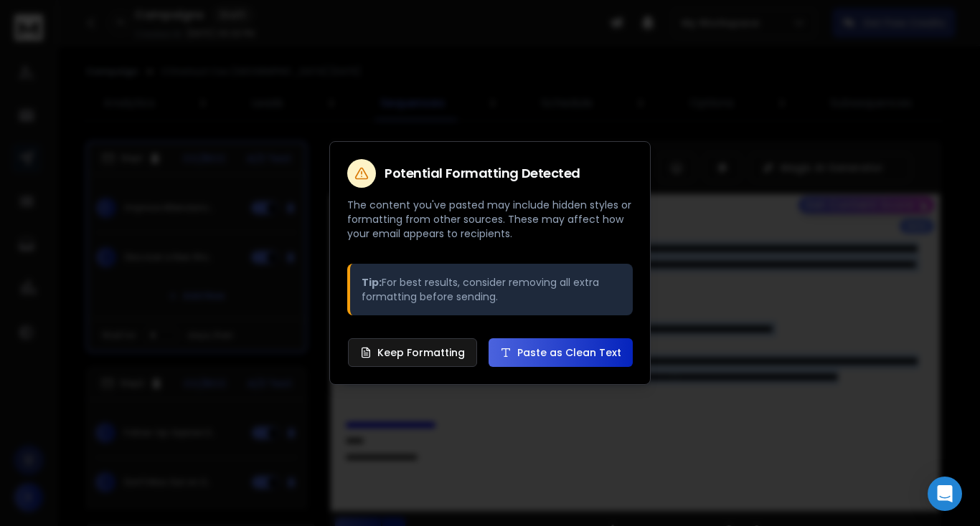 The image size is (980, 526). I want to click on button: Paste as Clean Text, so click(560, 352).